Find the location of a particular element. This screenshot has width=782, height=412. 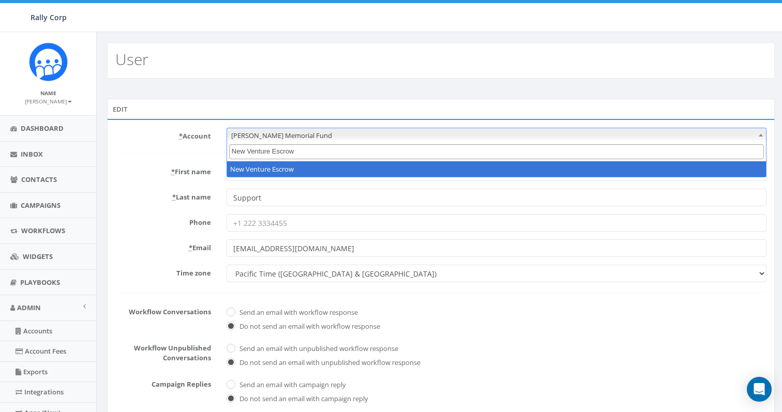

span: Rally Corp is located at coordinates (49, 17).